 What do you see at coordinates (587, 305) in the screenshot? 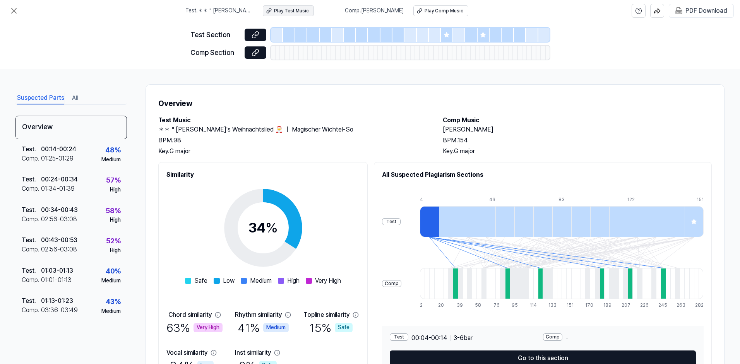
I see `div: 170` at bounding box center [587, 305].